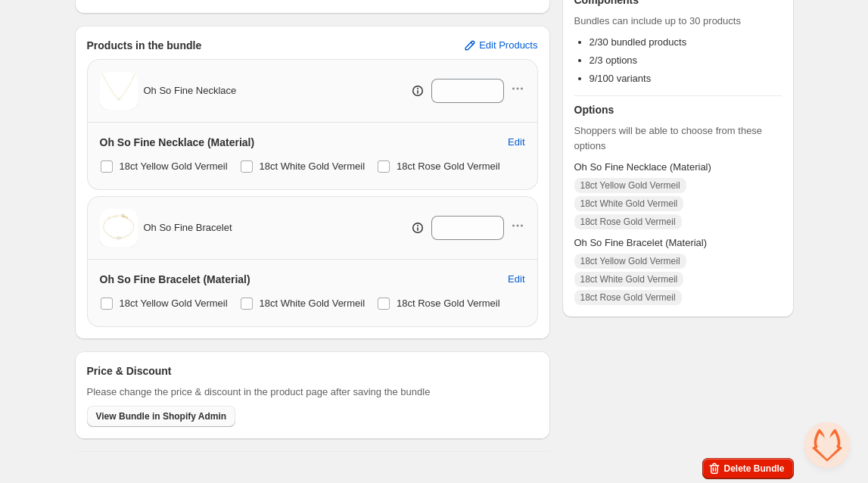 Image resolution: width=868 pixels, height=483 pixels. I want to click on span: 2/3 options, so click(614, 60).